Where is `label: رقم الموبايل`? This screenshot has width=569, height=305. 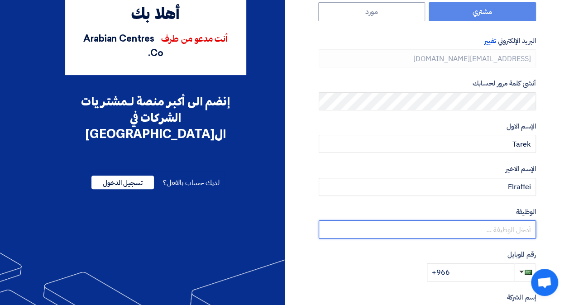 label: رقم الموبايل is located at coordinates (427, 254).